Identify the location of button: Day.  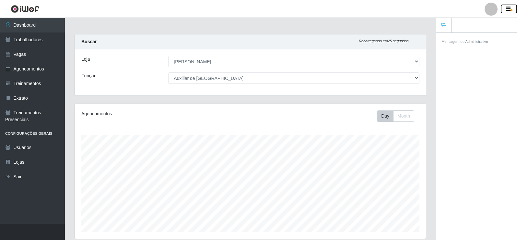
(385, 116).